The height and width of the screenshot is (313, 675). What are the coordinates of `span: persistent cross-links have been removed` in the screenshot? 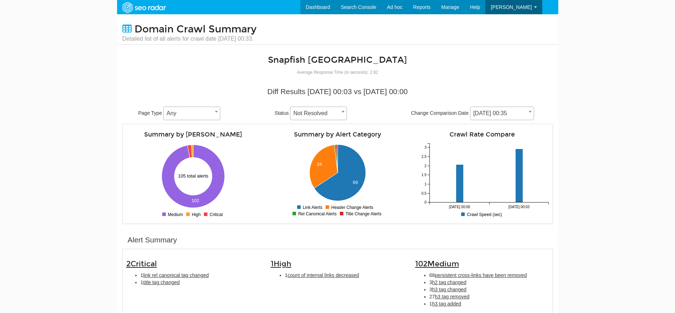 It's located at (481, 275).